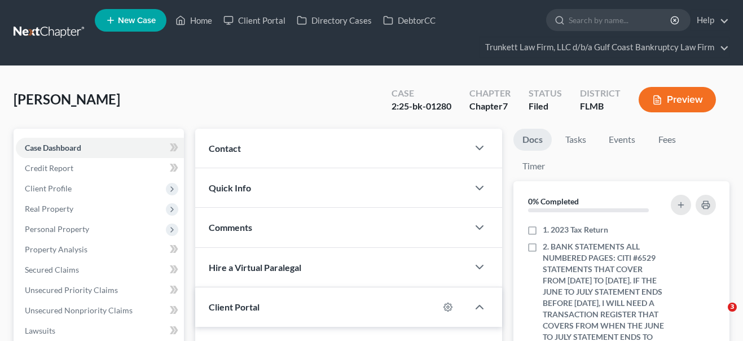  Describe the element at coordinates (421, 93) in the screenshot. I see `div: Case` at that location.